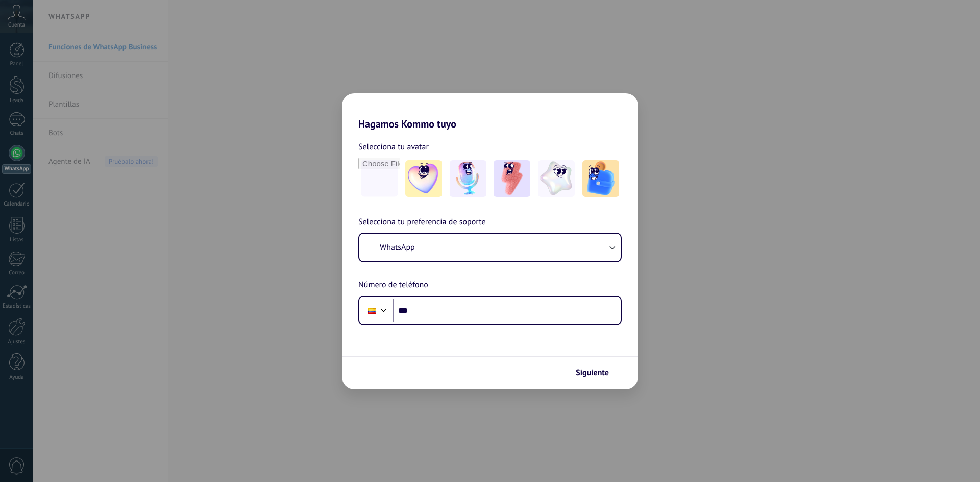 This screenshot has height=482, width=980. Describe the element at coordinates (490, 112) in the screenshot. I see `h2: Hagamos Kommo tuyo` at that location.